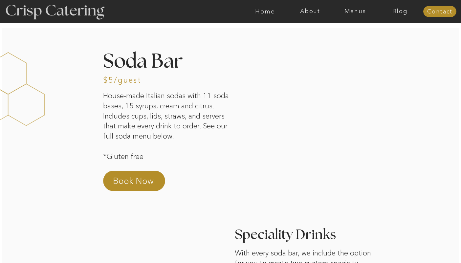  Describe the element at coordinates (355, 12) in the screenshot. I see `a: Menus` at that location.